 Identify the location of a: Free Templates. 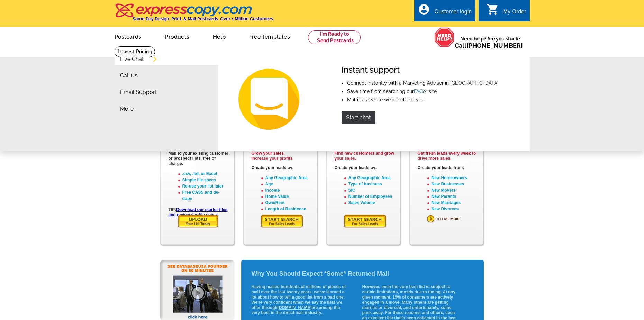
(270, 36).